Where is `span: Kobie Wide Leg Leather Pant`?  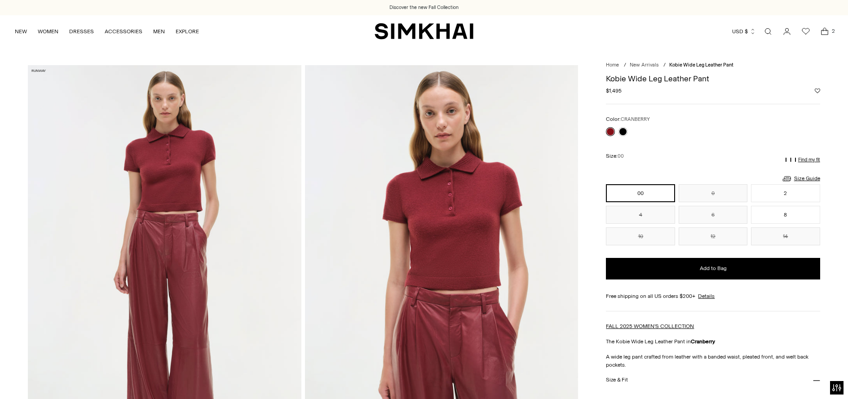 span: Kobie Wide Leg Leather Pant is located at coordinates (701, 65).